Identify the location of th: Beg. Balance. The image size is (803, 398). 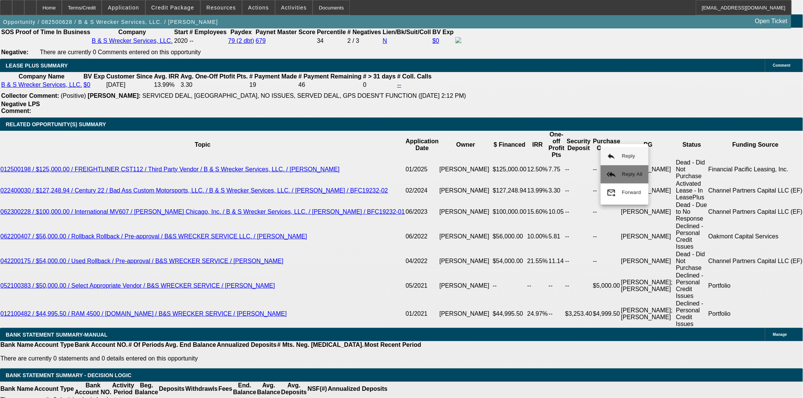
(146, 389).